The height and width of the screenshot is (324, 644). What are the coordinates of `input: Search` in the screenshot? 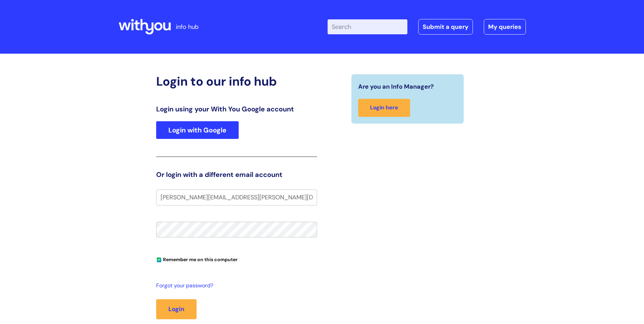 It's located at (367, 27).